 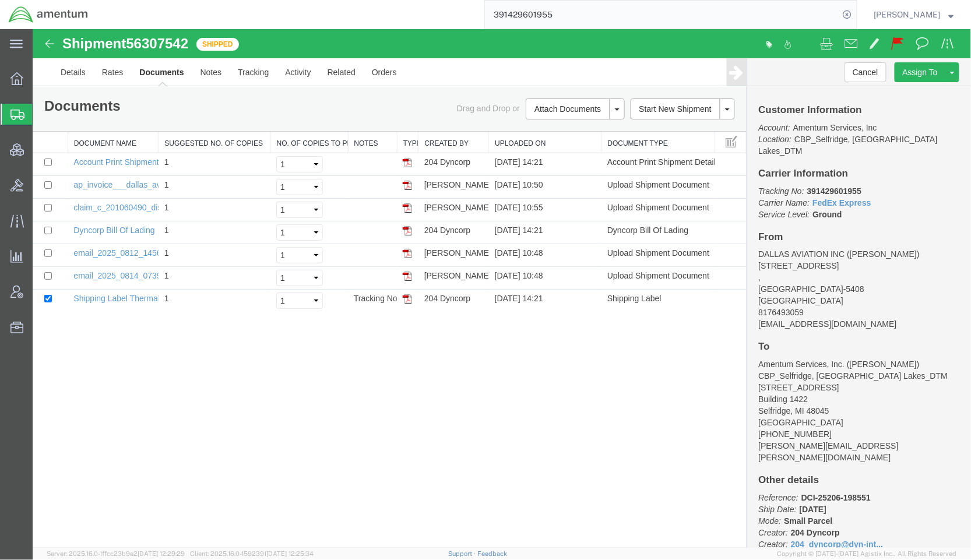 What do you see at coordinates (116, 554) in the screenshot?
I see `span: Server: 2025.16.0-1ffcc23b9e2` at bounding box center [116, 554].